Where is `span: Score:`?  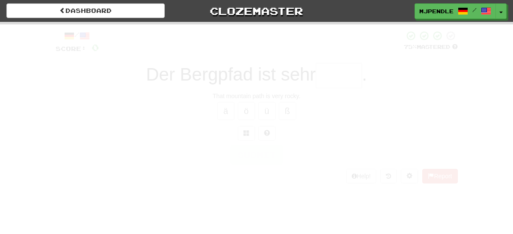 span: Score: is located at coordinates (71, 48).